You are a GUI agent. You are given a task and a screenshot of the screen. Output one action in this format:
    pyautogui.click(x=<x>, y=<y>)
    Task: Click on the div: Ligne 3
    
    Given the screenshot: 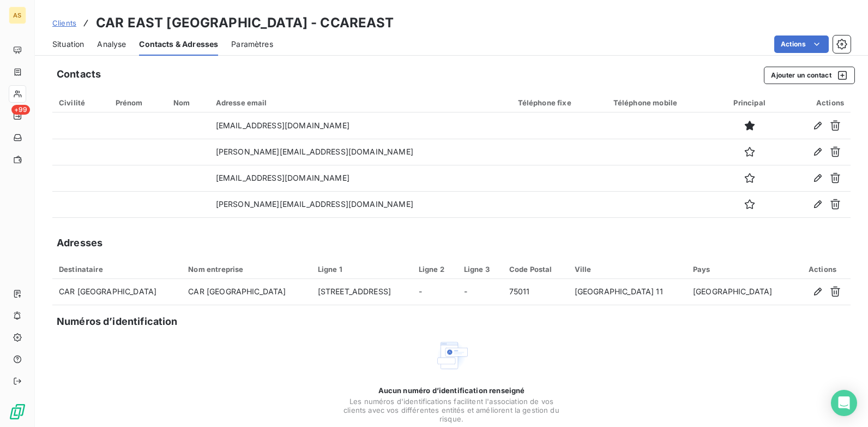 What is the action you would take?
    pyautogui.click(x=480, y=269)
    